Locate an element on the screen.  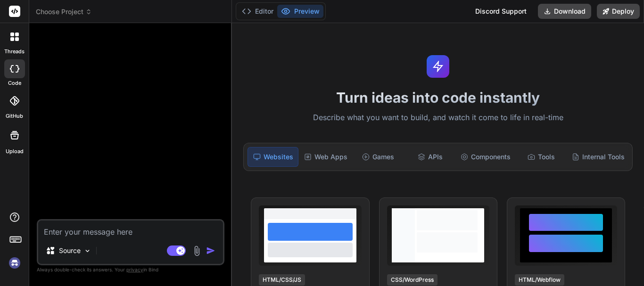
button: Preview is located at coordinates (300, 11).